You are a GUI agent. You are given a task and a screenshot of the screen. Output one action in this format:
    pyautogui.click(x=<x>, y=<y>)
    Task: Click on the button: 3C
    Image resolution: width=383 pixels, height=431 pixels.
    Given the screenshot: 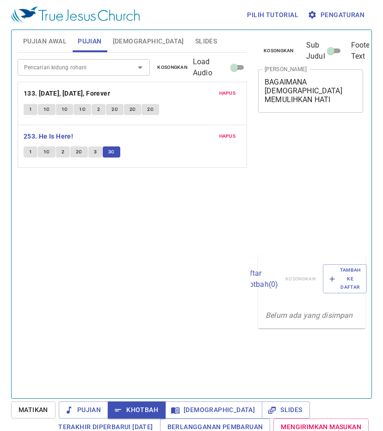 What is the action you would take?
    pyautogui.click(x=111, y=152)
    